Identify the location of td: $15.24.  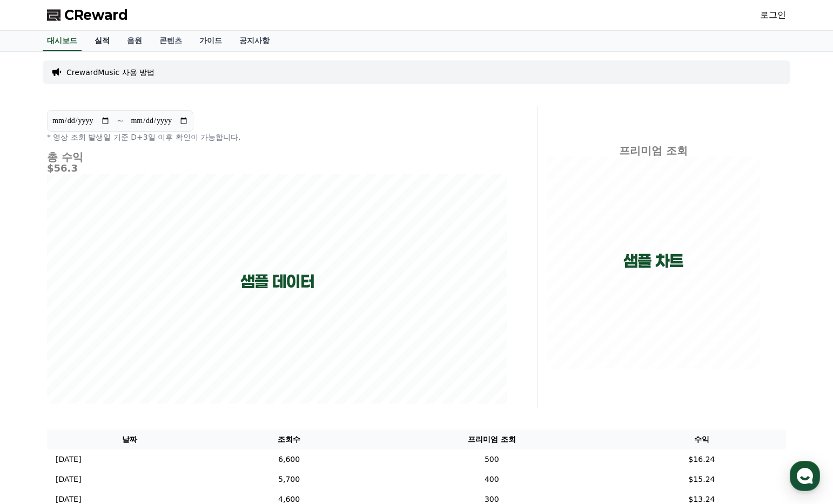
(702, 479).